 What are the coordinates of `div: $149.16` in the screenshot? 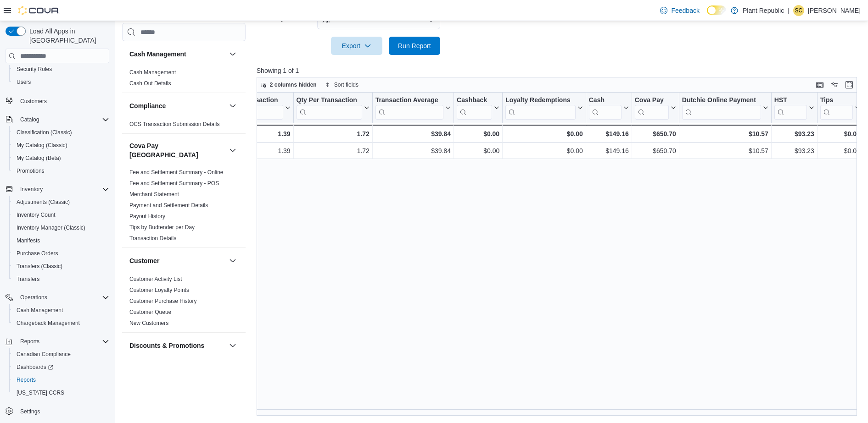 It's located at (609, 151).